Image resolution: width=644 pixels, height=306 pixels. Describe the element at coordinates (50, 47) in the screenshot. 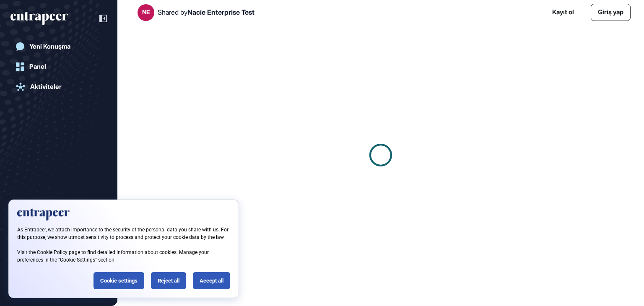

I see `div: Yeni Konuşma` at that location.